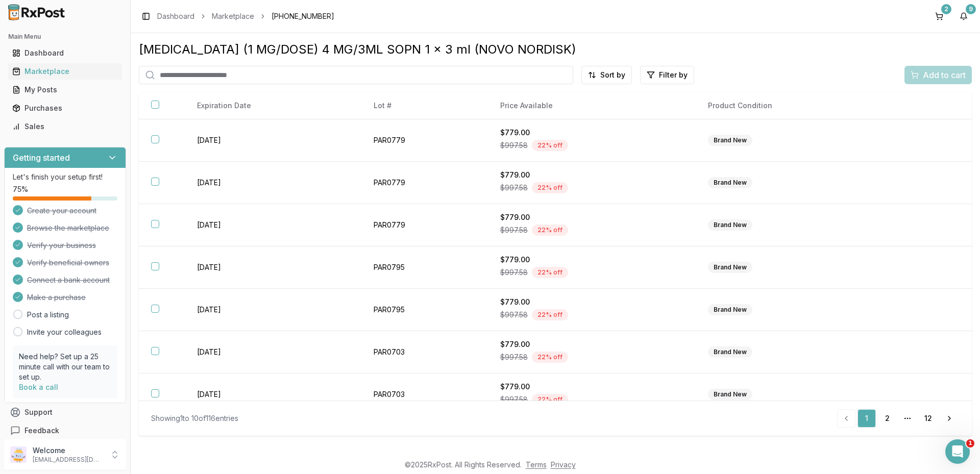  What do you see at coordinates (65, 108) in the screenshot?
I see `a: Purchases` at bounding box center [65, 108].